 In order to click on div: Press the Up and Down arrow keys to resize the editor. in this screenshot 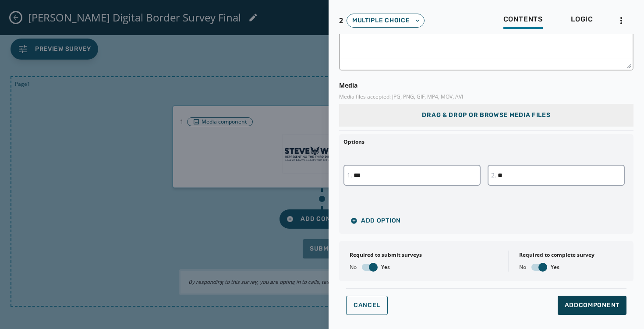, I will do `click(629, 64)`.